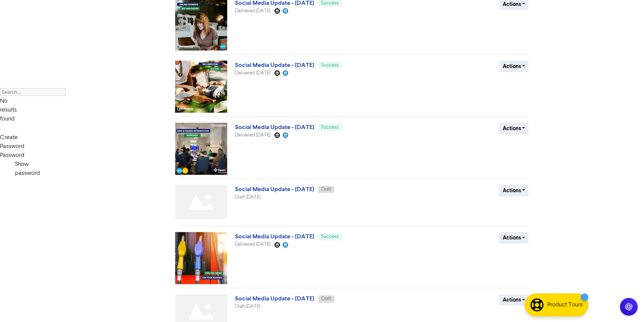 This screenshot has width=644, height=322. Describe the element at coordinates (201, 201) in the screenshot. I see `img: Not found` at that location.